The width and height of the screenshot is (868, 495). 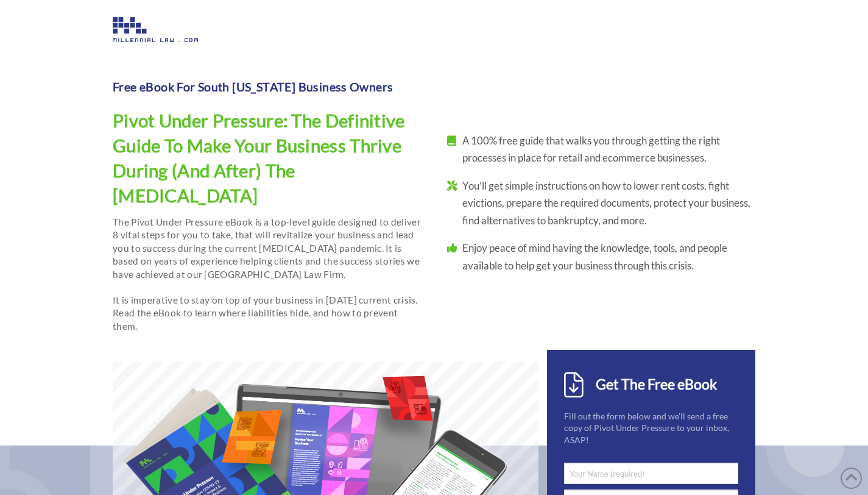 I want to click on h1: Get The Free eBook, so click(x=666, y=384).